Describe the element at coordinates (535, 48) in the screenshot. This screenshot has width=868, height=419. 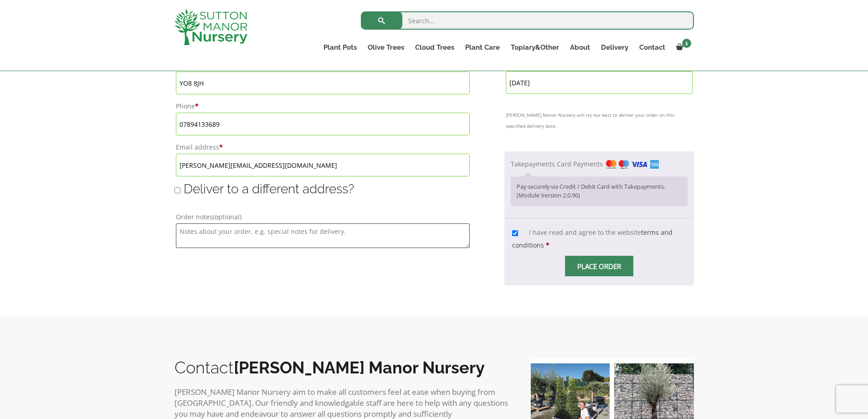
I see `a: Topiary&Other` at that location.